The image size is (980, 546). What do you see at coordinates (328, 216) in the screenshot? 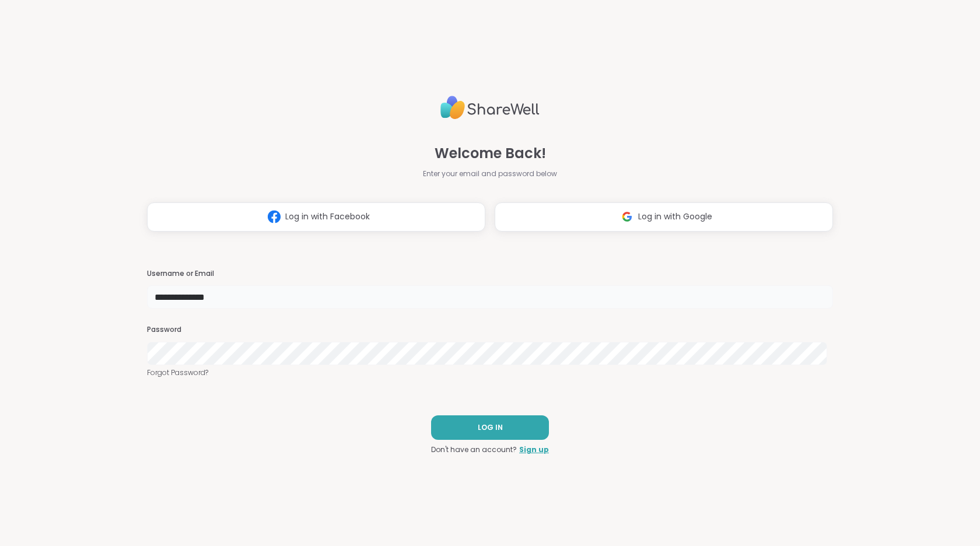
I see `span: Log in with Facebook` at bounding box center [328, 216].